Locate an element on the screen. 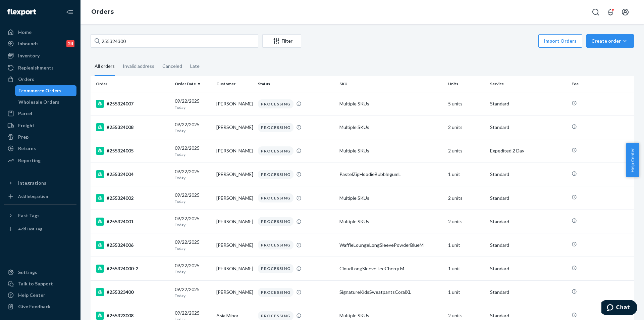  div: CloudLongSleeveTeeCherry M is located at coordinates (391, 269).